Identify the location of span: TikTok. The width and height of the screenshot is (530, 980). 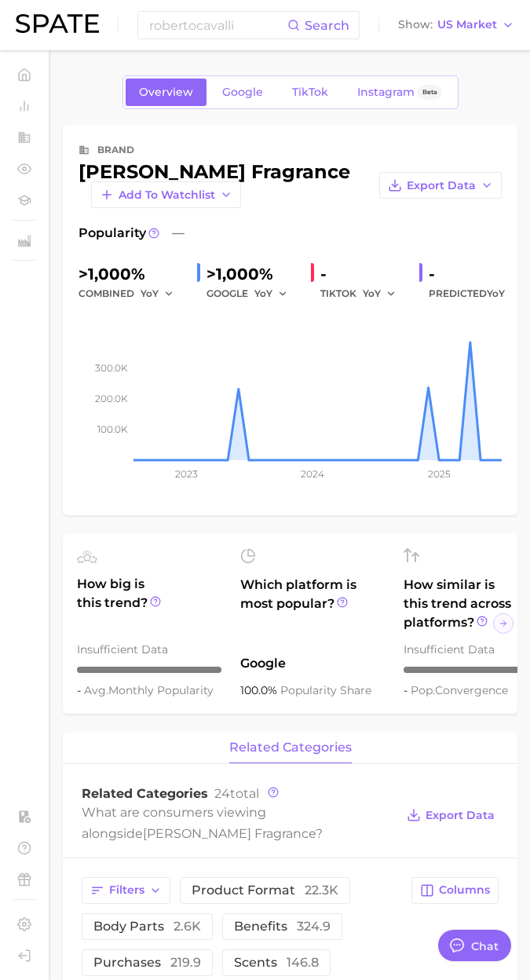
(310, 92).